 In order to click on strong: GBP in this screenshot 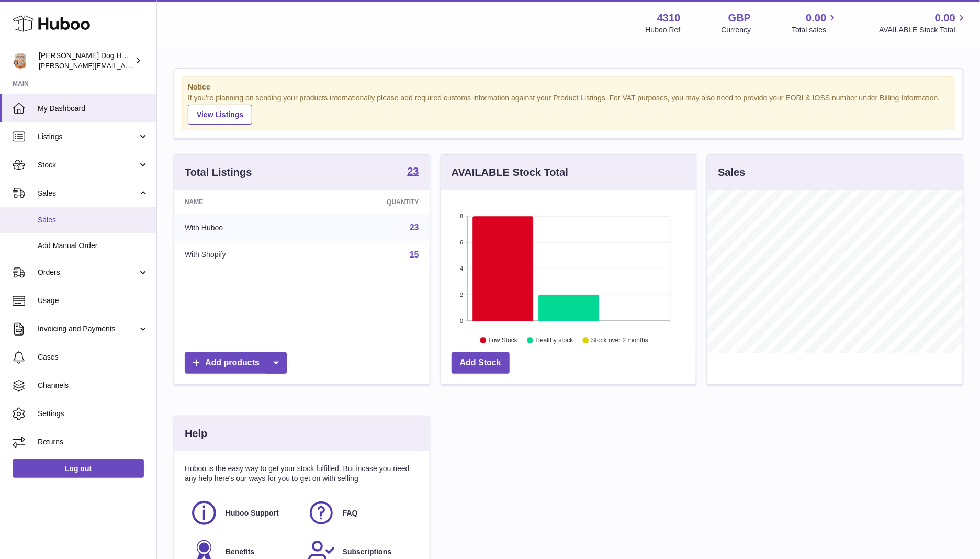, I will do `click(739, 17)`.